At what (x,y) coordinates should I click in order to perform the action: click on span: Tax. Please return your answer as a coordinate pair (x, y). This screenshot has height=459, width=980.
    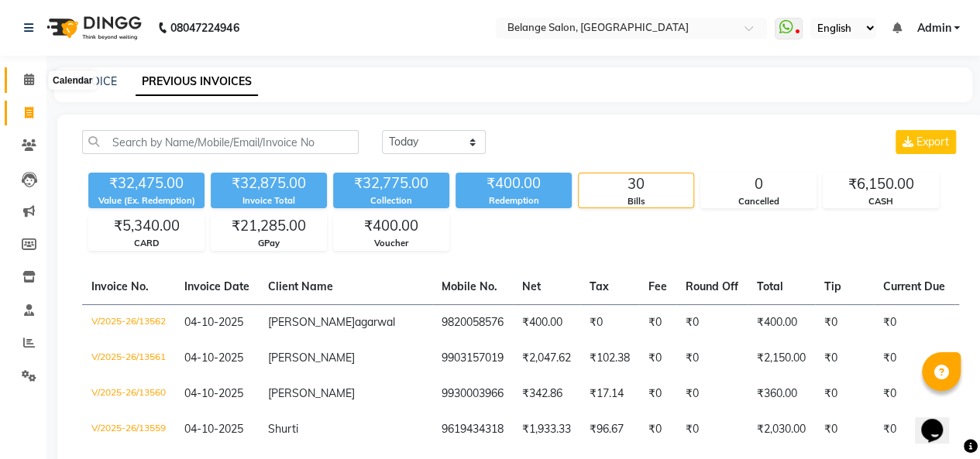
    Looking at the image, I should click on (599, 287).